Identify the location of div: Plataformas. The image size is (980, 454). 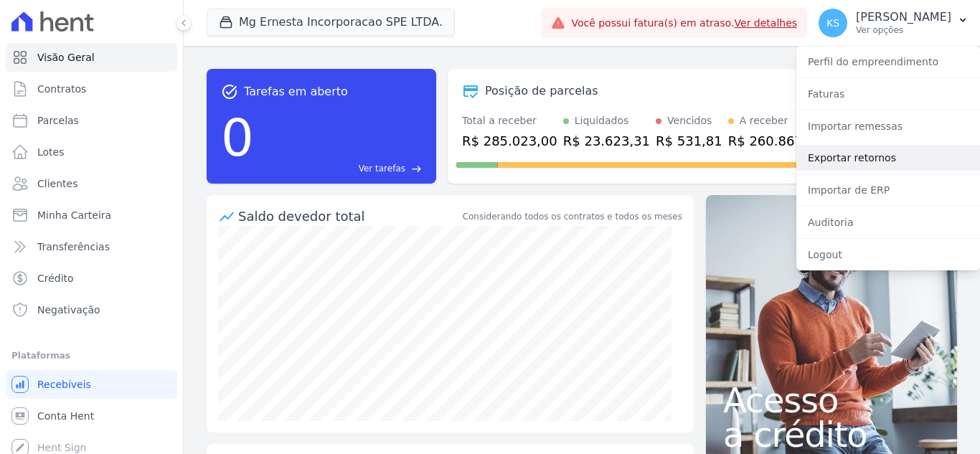
(91, 356).